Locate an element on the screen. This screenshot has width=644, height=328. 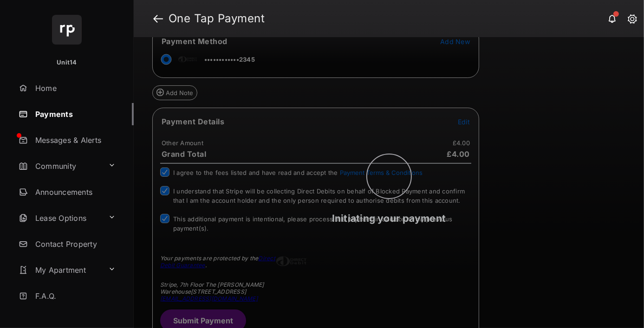
strong: One Tap Payment is located at coordinates (217, 18).